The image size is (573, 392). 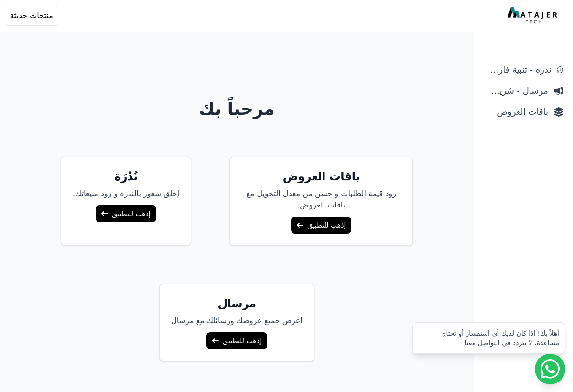 What do you see at coordinates (321, 176) in the screenshot?
I see `h5: باقات العروض` at bounding box center [321, 176].